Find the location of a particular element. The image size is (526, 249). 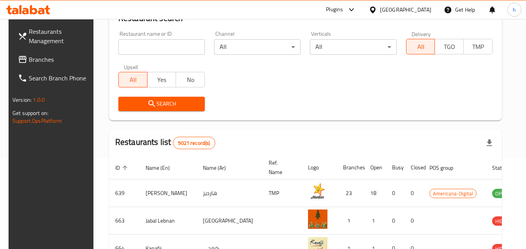

span: Ref. Name is located at coordinates (280, 168).